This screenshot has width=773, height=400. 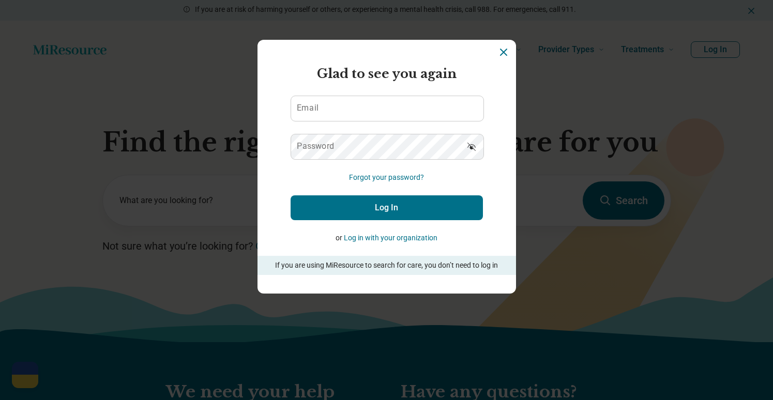 What do you see at coordinates (472, 146) in the screenshot?
I see `button: Show password` at bounding box center [472, 146].